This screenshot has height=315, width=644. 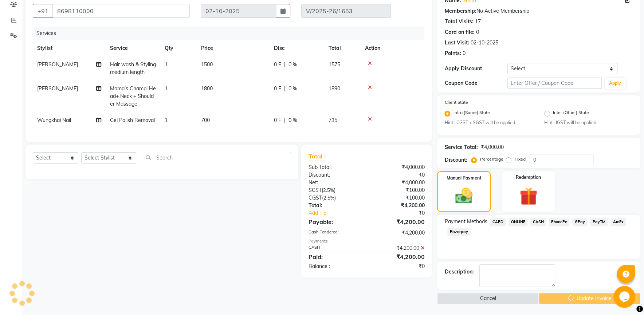 I want to click on span: SGST, so click(x=315, y=190).